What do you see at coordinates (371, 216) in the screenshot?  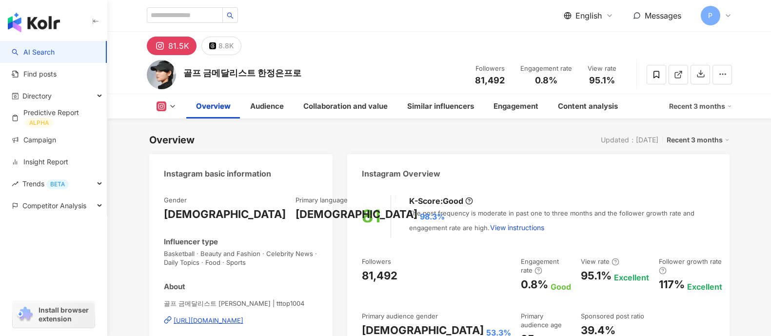 I see `div: 81` at bounding box center [371, 216].